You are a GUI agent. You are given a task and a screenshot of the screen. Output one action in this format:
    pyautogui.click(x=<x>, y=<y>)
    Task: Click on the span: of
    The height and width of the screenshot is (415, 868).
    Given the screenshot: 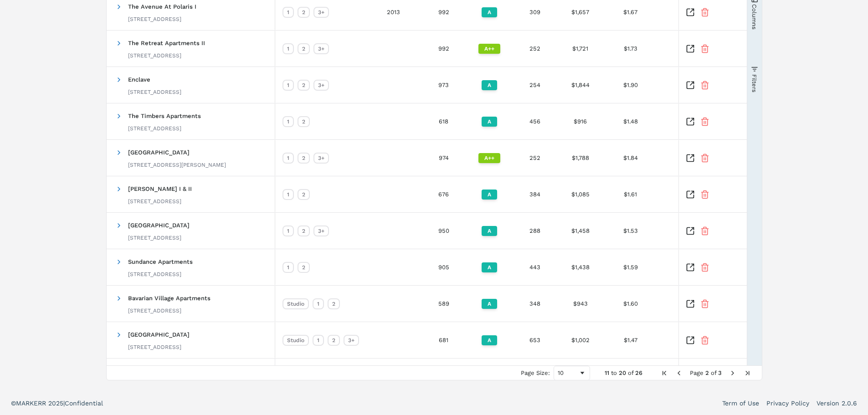 What is the action you would take?
    pyautogui.click(x=713, y=373)
    